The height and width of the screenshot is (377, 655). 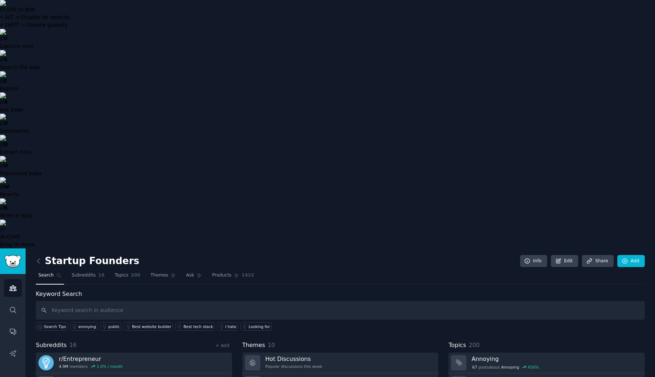 I want to click on span: 10, so click(x=271, y=345).